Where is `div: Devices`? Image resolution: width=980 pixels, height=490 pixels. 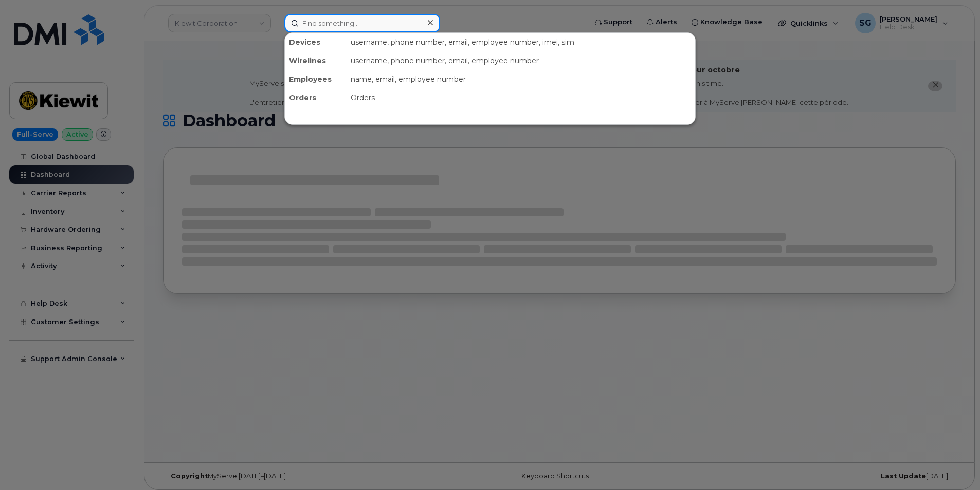
div: Devices is located at coordinates (316, 42).